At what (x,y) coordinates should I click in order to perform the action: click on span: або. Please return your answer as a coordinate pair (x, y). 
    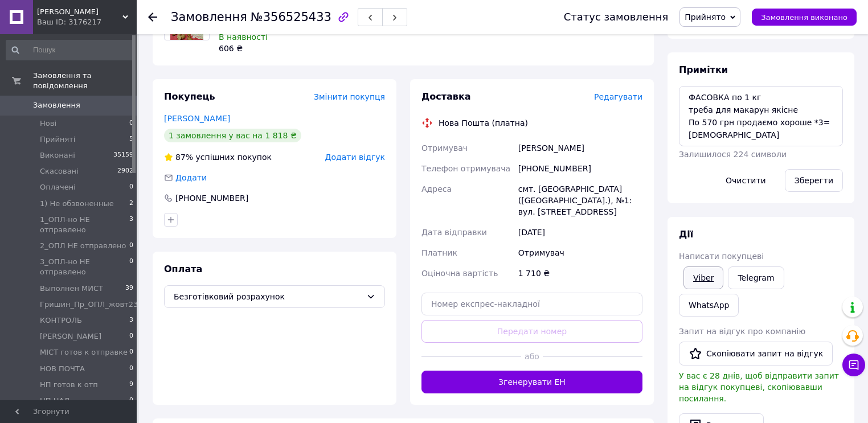
    Looking at the image, I should click on (532, 357).